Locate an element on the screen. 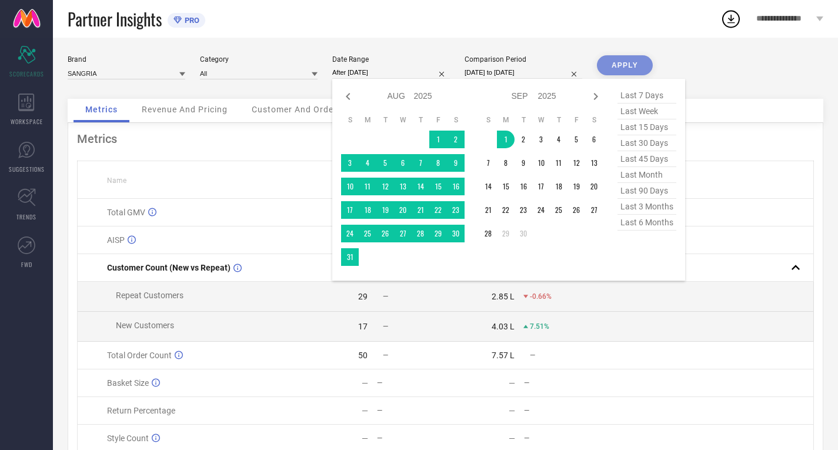  td: Mon Aug 11 2025 is located at coordinates (367, 186).